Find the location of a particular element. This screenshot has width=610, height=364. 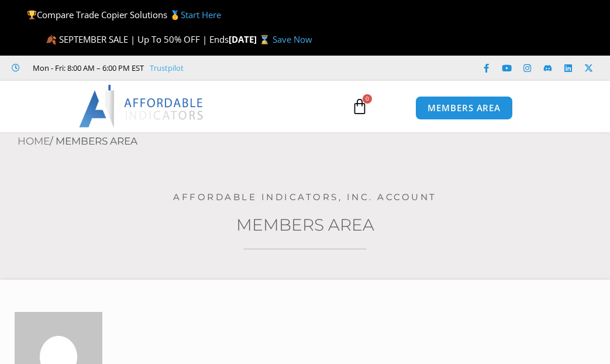

a: Trustpilot is located at coordinates (167, 68).